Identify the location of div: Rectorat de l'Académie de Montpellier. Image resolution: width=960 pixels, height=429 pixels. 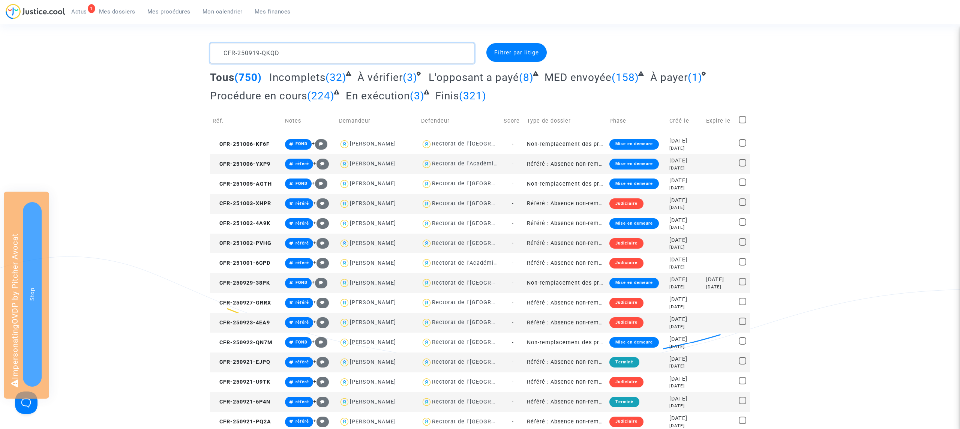
(486, 263).